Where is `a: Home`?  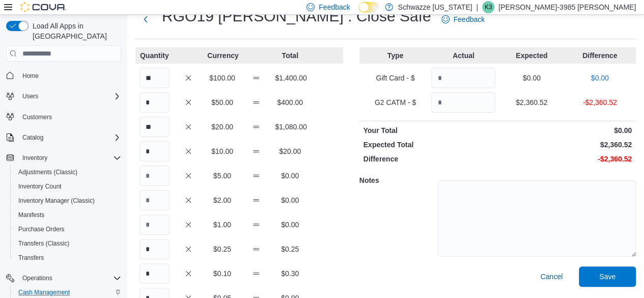
a: Home is located at coordinates (31, 76).